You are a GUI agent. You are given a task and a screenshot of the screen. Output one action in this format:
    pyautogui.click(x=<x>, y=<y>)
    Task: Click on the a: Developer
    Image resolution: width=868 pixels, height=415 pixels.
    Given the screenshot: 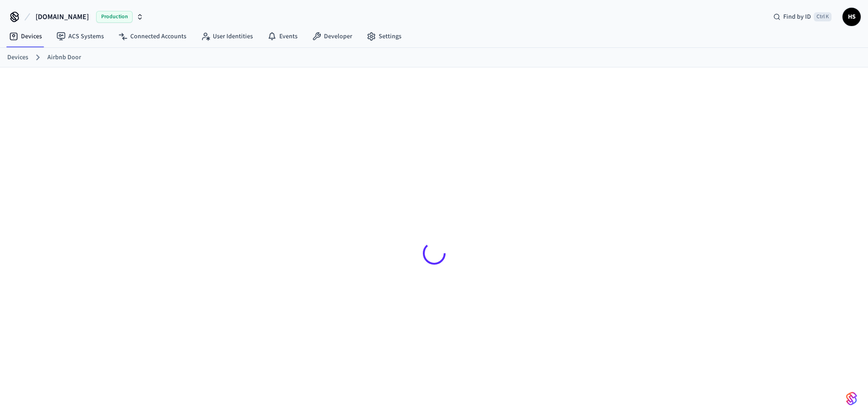 What is the action you would take?
    pyautogui.click(x=332, y=36)
    